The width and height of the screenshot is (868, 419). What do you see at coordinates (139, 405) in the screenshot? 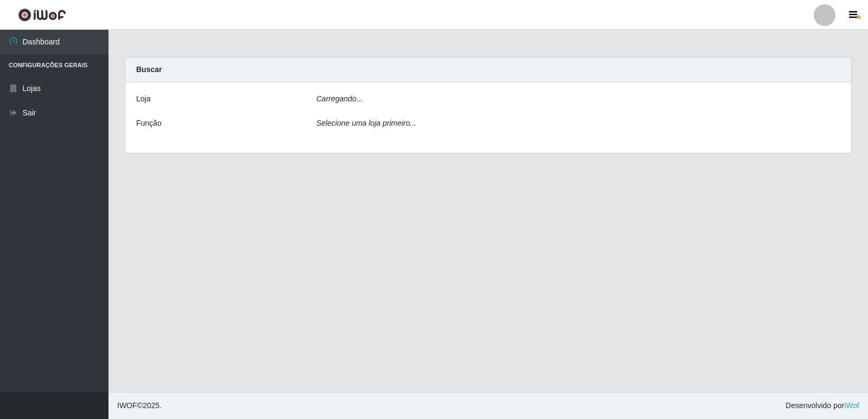
I see `span: © 2025 .` at bounding box center [139, 405].